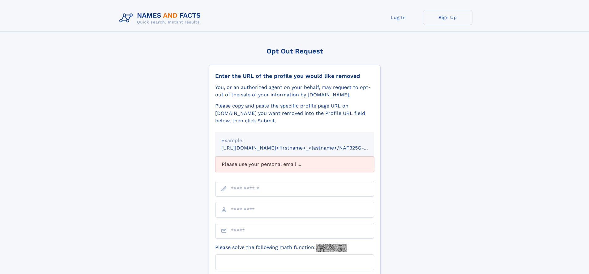 This screenshot has height=274, width=589. Describe the element at coordinates (161, 18) in the screenshot. I see `img: Logo Names and Facts` at that location.